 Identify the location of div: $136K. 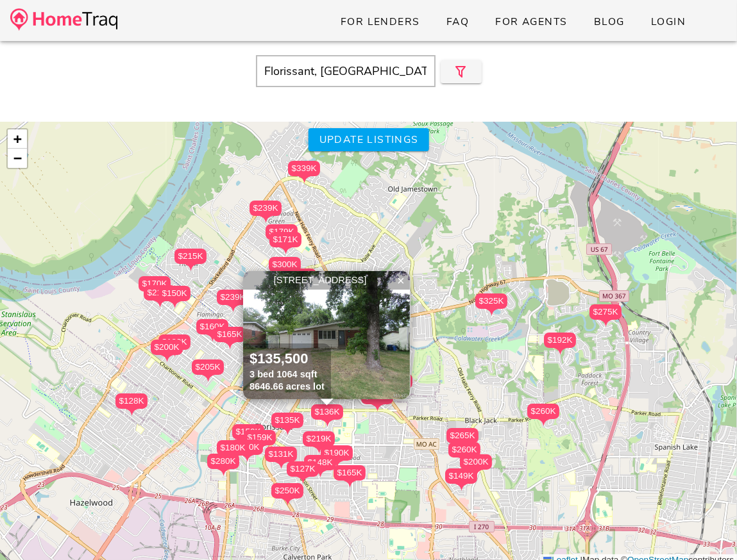
(327, 415).